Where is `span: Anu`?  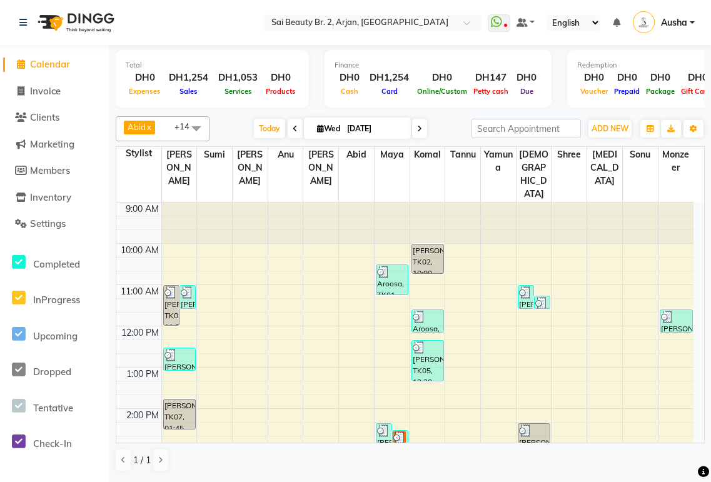 span: Anu is located at coordinates (286, 154).